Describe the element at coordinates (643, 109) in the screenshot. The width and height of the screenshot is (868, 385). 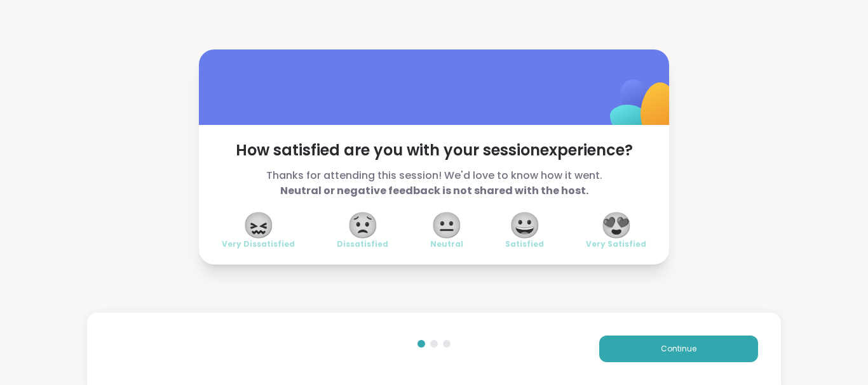
I see `img: ShareWell Logomark` at that location.